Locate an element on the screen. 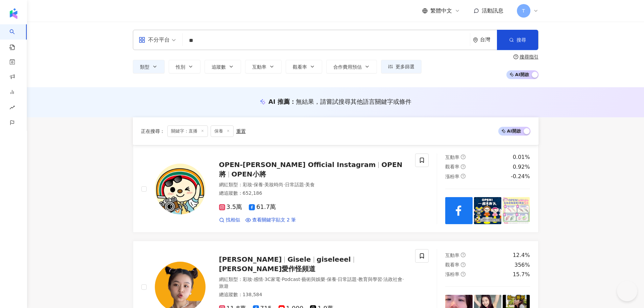 This screenshot has width=644, height=308. div: 重置 is located at coordinates (241, 131).